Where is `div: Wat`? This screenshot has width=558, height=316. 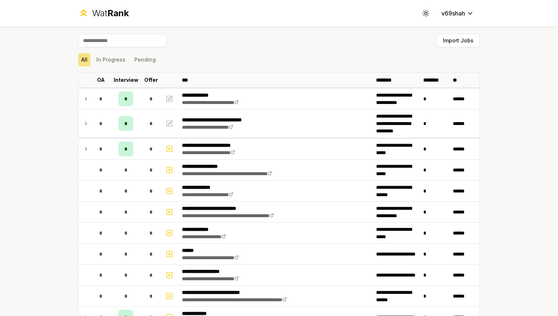
div: Wat is located at coordinates (110, 13).